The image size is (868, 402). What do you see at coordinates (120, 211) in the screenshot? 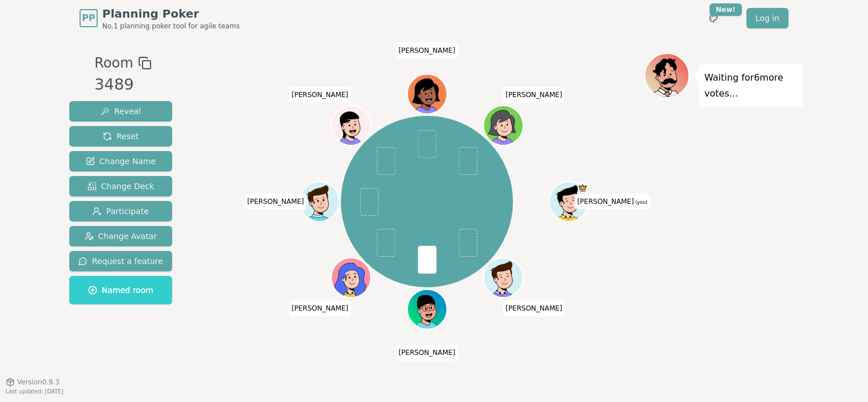
I see `button: Participate` at bounding box center [120, 211].